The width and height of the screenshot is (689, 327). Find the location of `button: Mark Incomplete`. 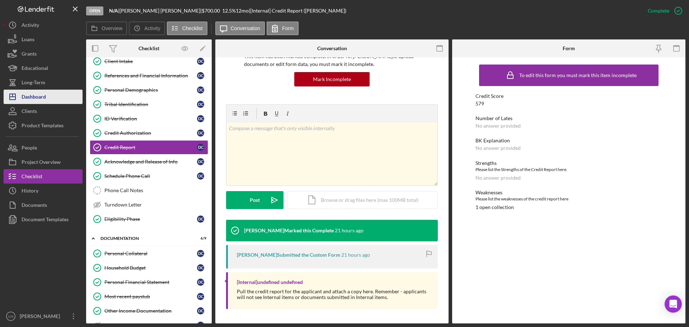

button: Mark Incomplete is located at coordinates (332, 79).